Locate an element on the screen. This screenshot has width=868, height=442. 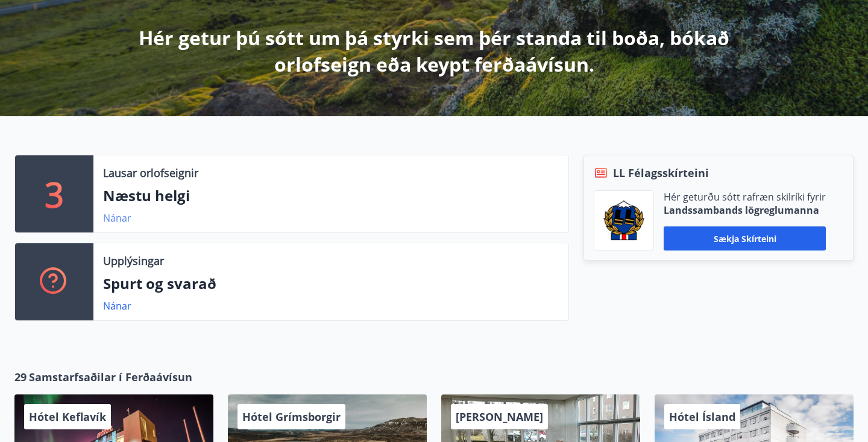
p: Spurt og svarað is located at coordinates (331, 283).